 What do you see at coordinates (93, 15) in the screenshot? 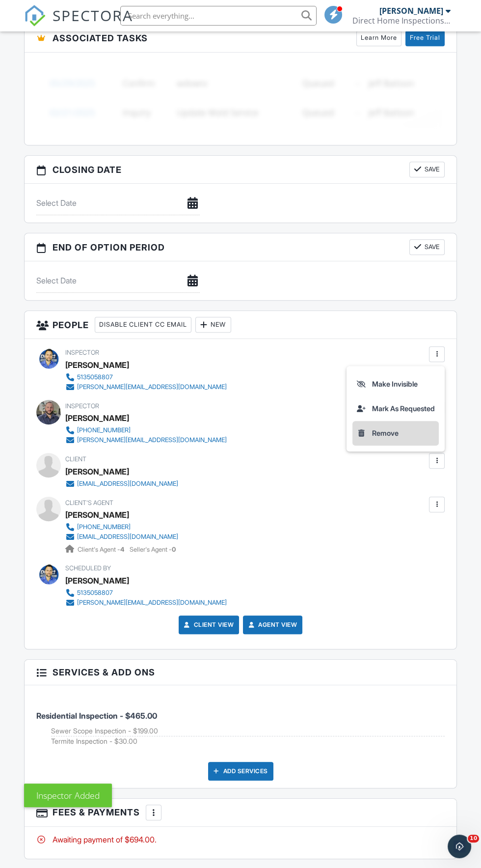
I see `span: SPECTORA` at bounding box center [93, 15].